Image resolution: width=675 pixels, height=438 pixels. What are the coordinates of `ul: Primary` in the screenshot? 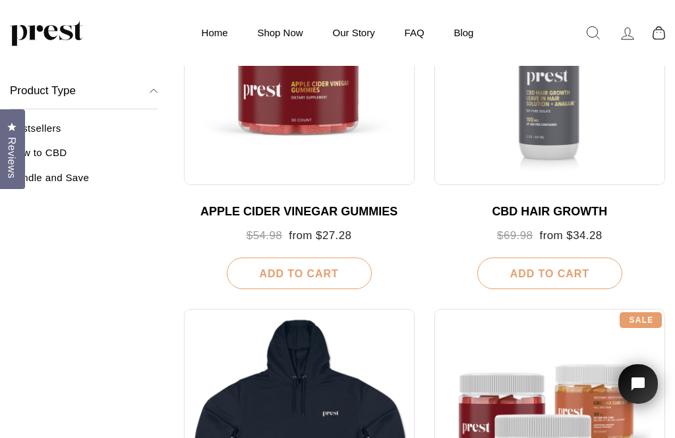 It's located at (338, 32).